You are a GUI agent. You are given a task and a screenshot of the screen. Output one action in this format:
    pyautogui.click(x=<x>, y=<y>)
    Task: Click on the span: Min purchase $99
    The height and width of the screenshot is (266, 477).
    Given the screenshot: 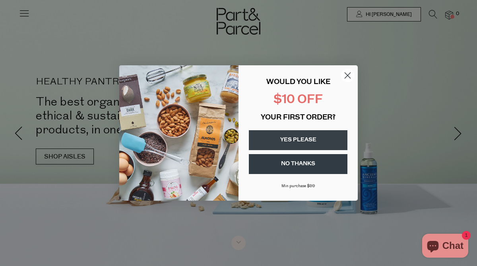 What is the action you would take?
    pyautogui.click(x=298, y=186)
    